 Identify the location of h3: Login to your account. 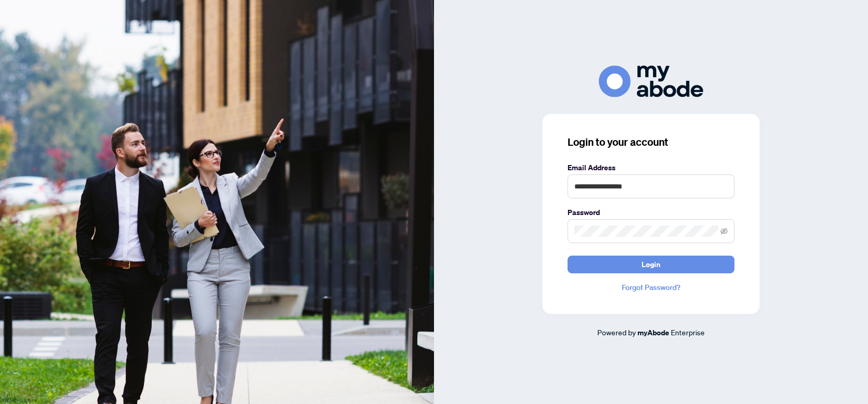
(651, 142).